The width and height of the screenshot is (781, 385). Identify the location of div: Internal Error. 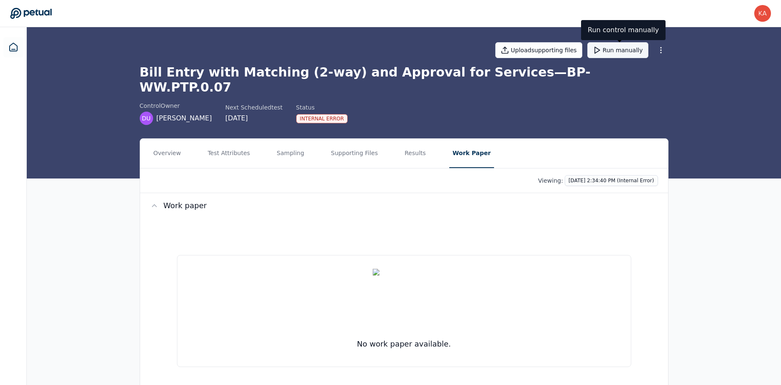
(322, 119).